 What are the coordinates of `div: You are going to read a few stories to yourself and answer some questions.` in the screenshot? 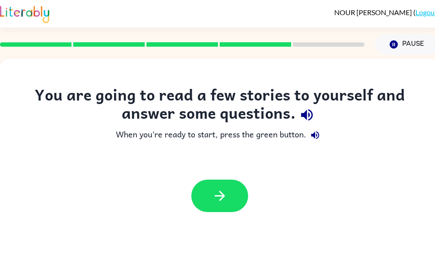 It's located at (220, 106).